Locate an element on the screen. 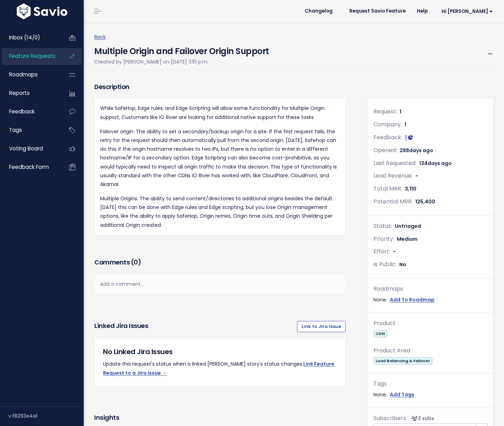 Image resolution: width=504 pixels, height=426 pixels. a: Help is located at coordinates (422, 11).